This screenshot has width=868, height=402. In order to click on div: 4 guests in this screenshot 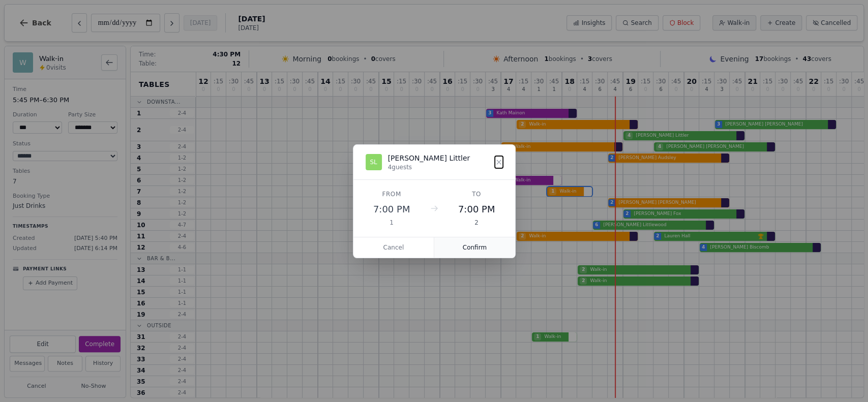, I will do `click(429, 168)`.